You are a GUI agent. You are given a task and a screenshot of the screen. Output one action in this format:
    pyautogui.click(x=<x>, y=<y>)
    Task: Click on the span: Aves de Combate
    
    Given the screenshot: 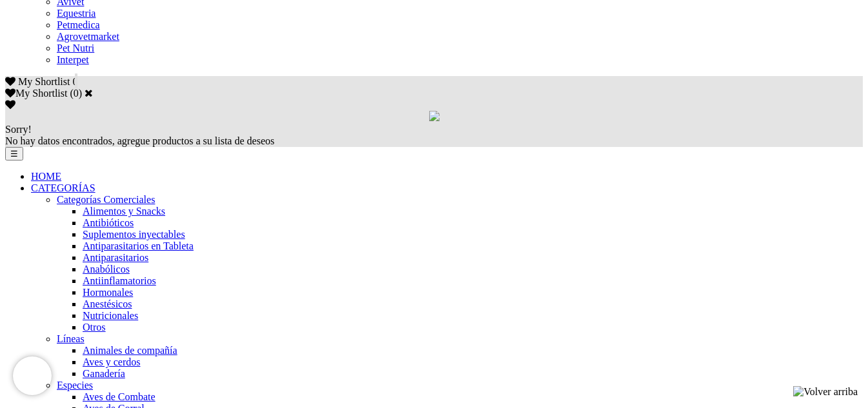 What is the action you would take?
    pyautogui.click(x=119, y=396)
    